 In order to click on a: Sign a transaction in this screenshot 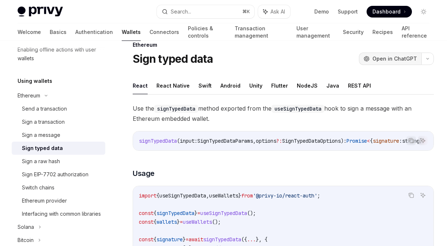, I will do `click(59, 122)`.